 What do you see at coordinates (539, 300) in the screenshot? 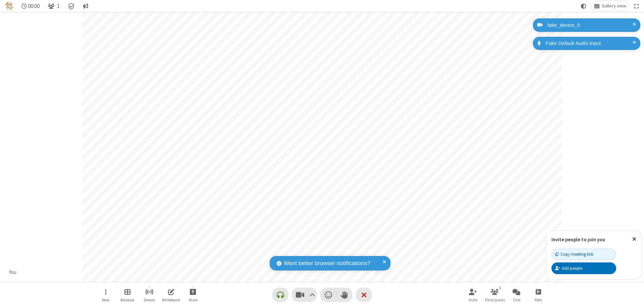
I see `span: Polls` at bounding box center [539, 300].